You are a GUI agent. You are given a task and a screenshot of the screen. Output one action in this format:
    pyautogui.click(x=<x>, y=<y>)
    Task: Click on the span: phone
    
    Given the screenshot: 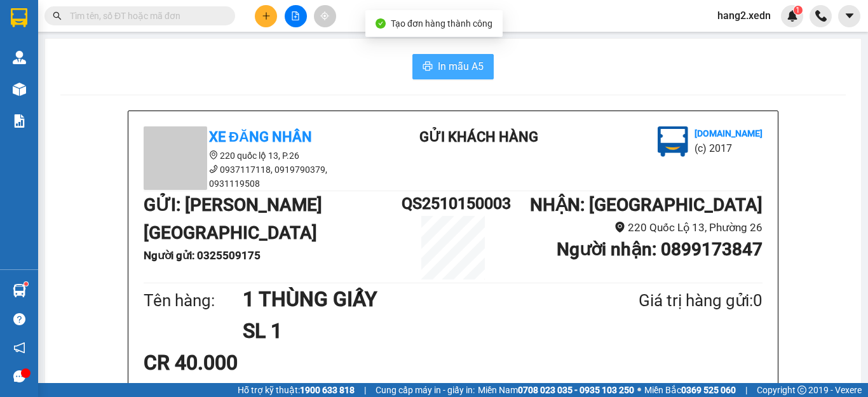 What is the action you would take?
    pyautogui.click(x=214, y=169)
    